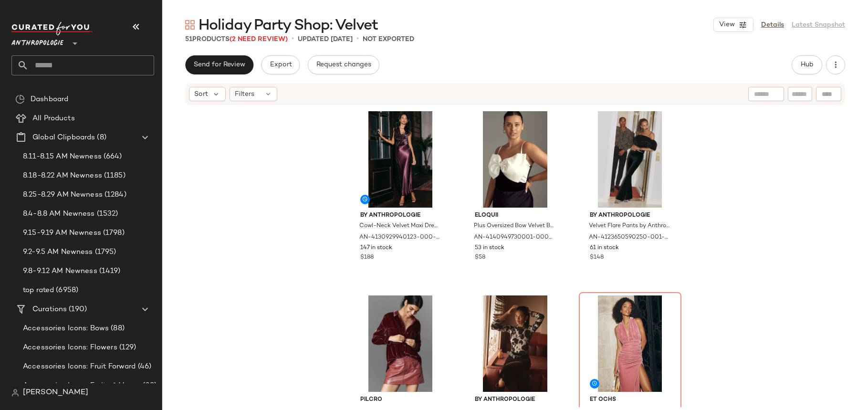 This screenshot has width=868, height=410. Describe the element at coordinates (62, 195) in the screenshot. I see `span: 8.25-8.29 AM Newness` at that location.